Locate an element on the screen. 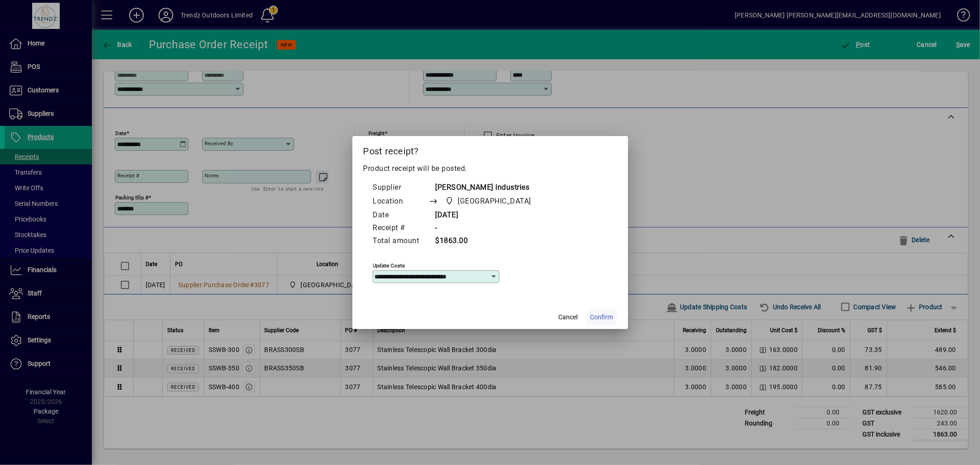  td: Location is located at coordinates (400, 202).